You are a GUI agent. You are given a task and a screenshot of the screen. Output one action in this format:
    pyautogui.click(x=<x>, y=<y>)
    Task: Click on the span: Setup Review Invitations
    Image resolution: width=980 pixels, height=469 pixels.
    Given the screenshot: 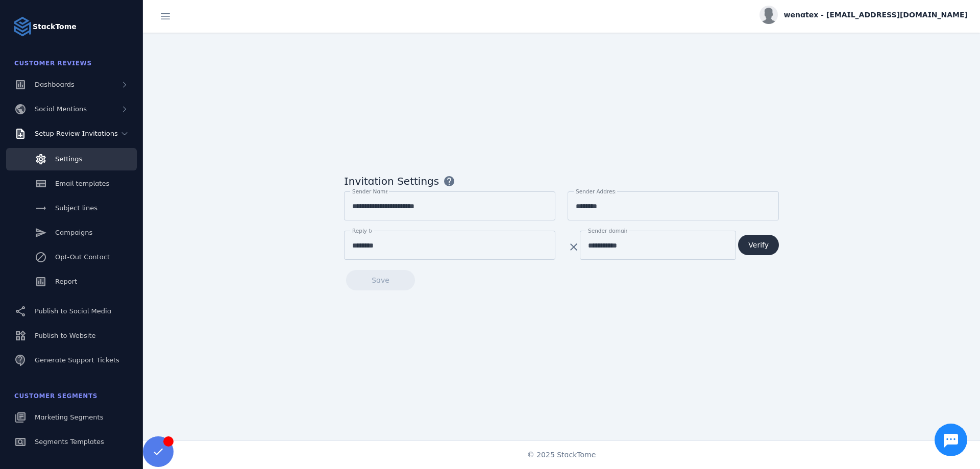 What is the action you would take?
    pyautogui.click(x=76, y=133)
    